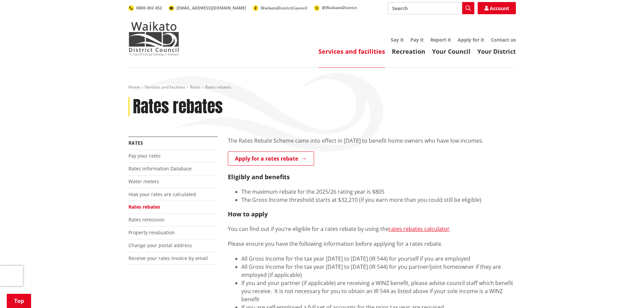 Image resolution: width=644 pixels, height=308 pixels. Describe the element at coordinates (168, 258) in the screenshot. I see `a: Receive your rates invoice by email` at that location.